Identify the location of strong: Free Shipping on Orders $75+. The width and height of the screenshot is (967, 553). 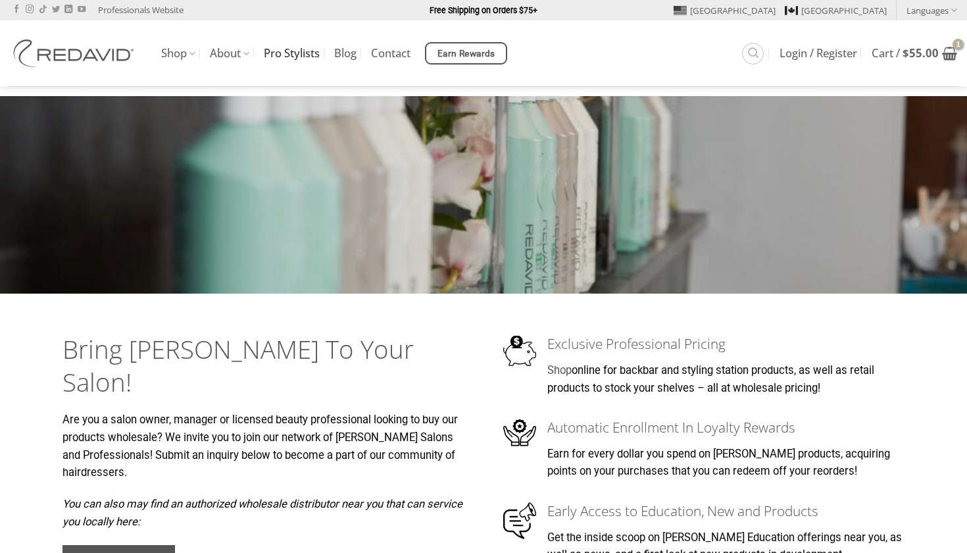
(484, 10).